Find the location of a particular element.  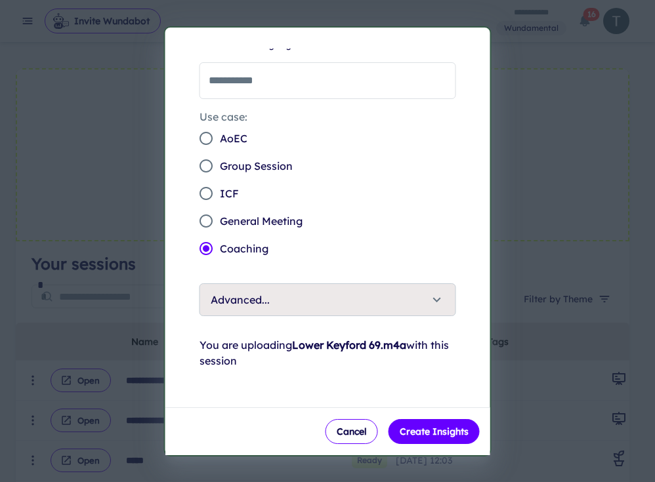

span: AoEC is located at coordinates (233, 138).